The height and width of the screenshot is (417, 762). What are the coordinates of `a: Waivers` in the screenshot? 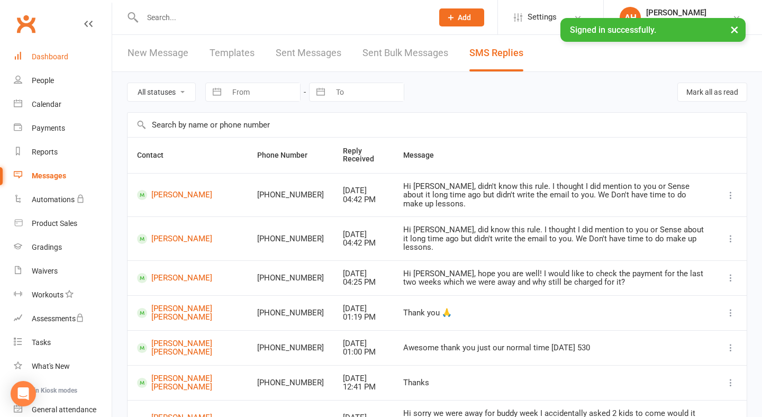 It's located at (62, 271).